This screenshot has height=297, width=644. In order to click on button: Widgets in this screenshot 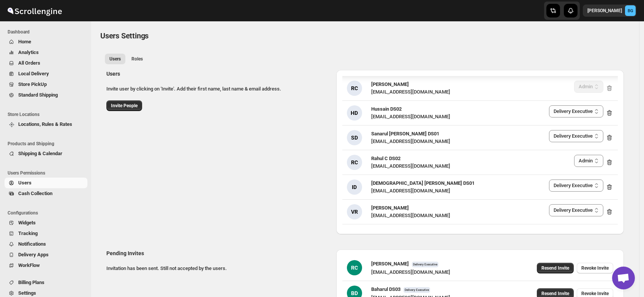, I will do `click(46, 223)`.